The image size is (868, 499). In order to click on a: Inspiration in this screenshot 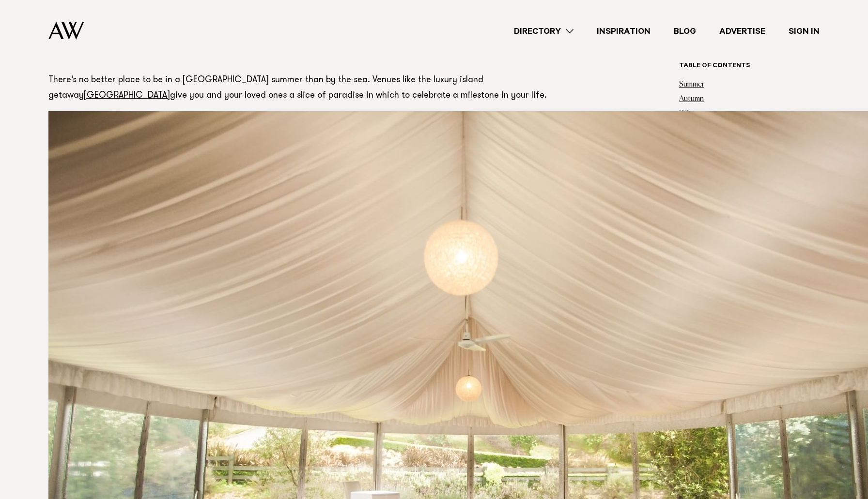, I will do `click(623, 31)`.